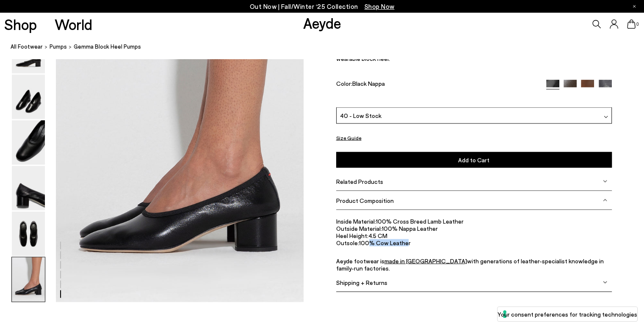  Describe the element at coordinates (327, 47) in the screenshot. I see `nav: breadcrumb` at that location.